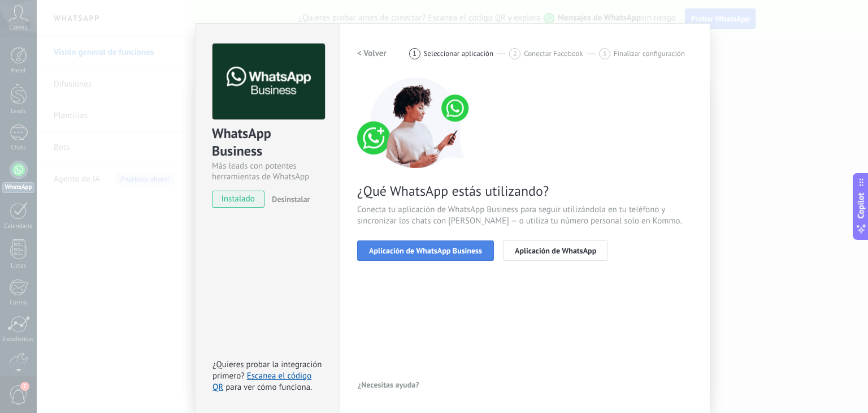  I want to click on span: Copilot, so click(861, 206).